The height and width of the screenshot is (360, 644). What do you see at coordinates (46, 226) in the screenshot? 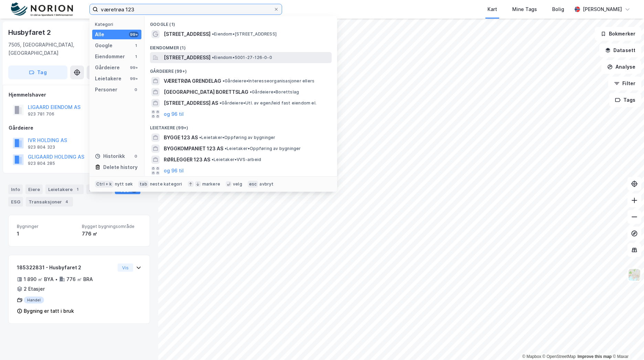
I see `span: Bygninger` at bounding box center [46, 226].